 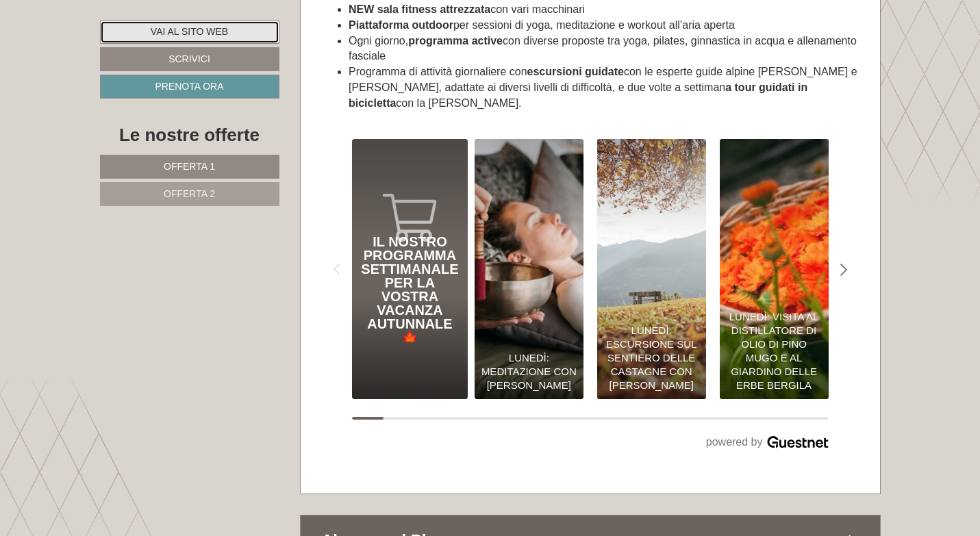 I want to click on button: Carousel Page 11, so click(x=686, y=419).